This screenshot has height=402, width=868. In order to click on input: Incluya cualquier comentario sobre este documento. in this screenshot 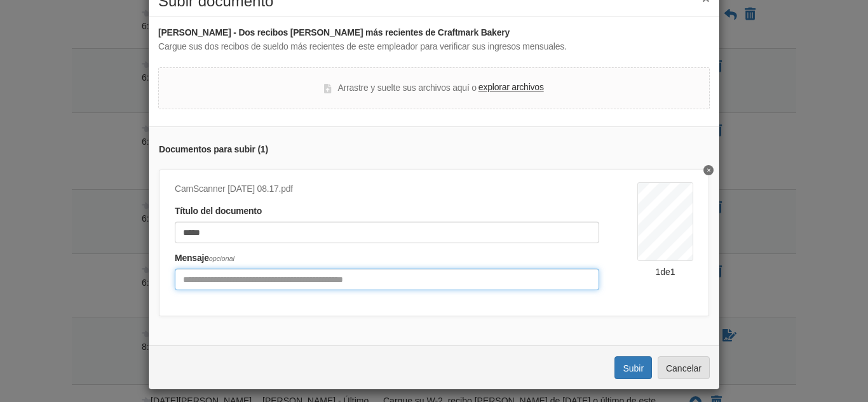, I will do `click(387, 279)`.